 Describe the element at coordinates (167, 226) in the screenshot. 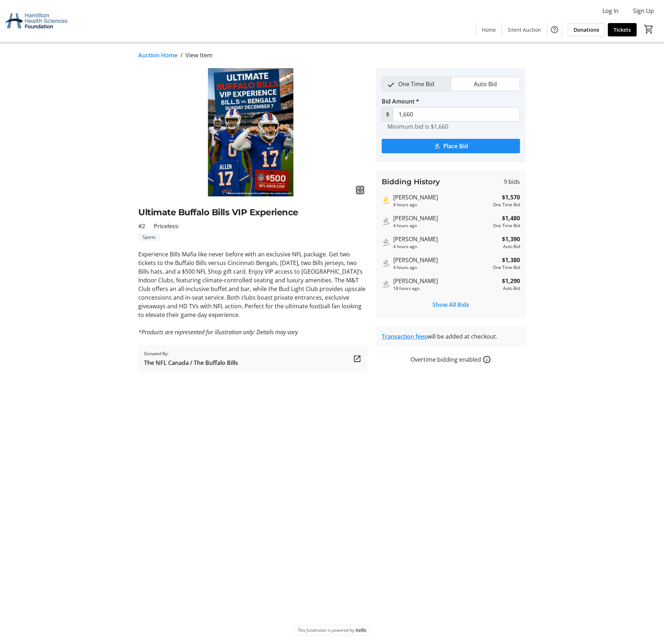

I see `span: Priceless:` at that location.